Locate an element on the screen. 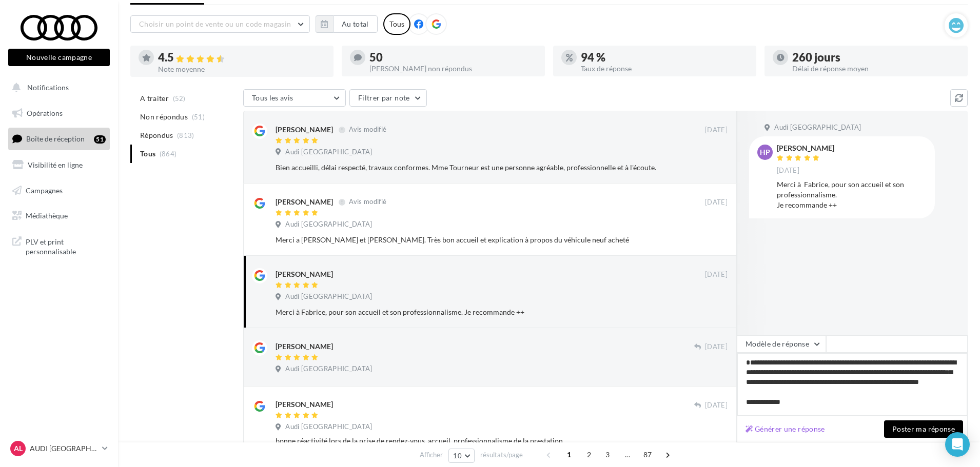 This screenshot has width=980, height=467. a: Campagnes is located at coordinates (59, 191).